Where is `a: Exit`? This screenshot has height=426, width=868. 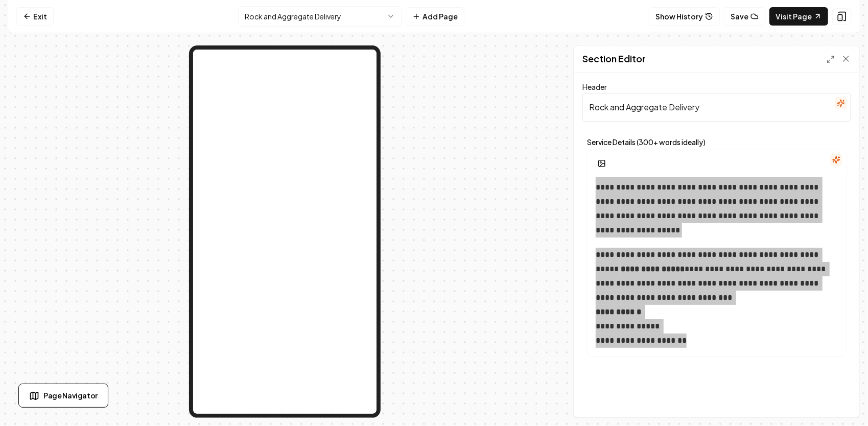
a: Exit is located at coordinates (35, 16).